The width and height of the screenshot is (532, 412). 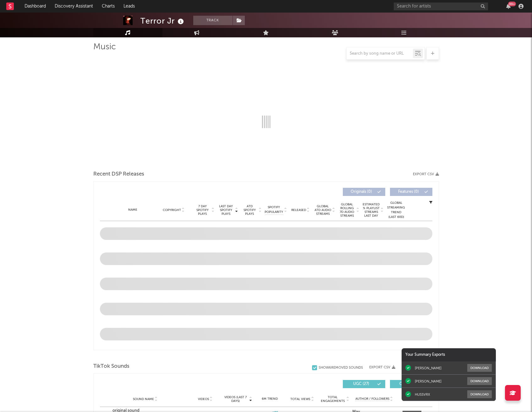 What do you see at coordinates (163, 21) in the screenshot?
I see `div: Terror Jr` at bounding box center [163, 21].